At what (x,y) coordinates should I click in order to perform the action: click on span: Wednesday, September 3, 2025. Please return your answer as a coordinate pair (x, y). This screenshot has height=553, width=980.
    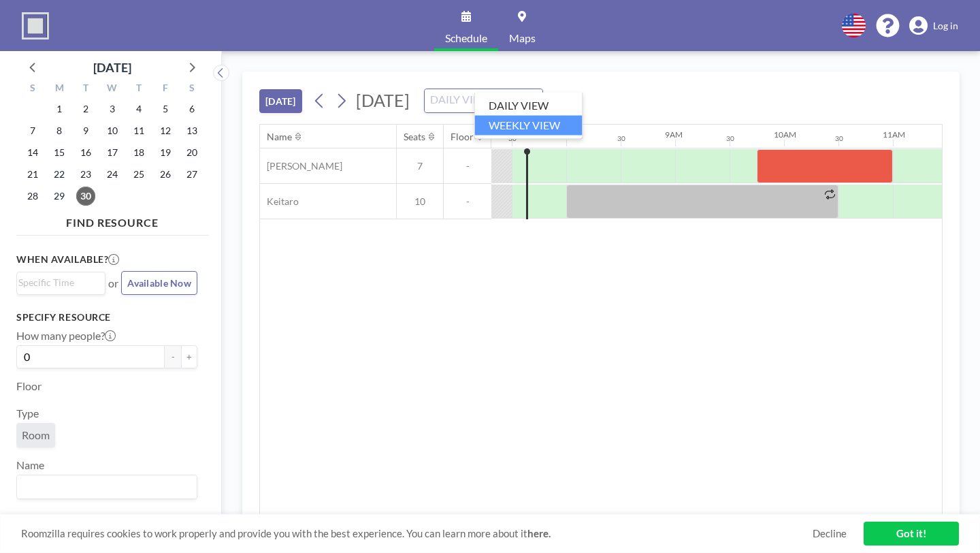
    Looking at the image, I should click on (112, 109).